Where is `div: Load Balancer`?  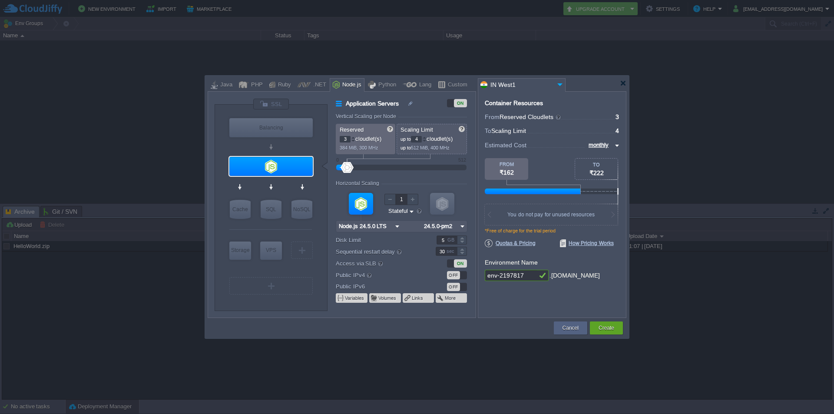
div: Load Balancer is located at coordinates (271, 128).